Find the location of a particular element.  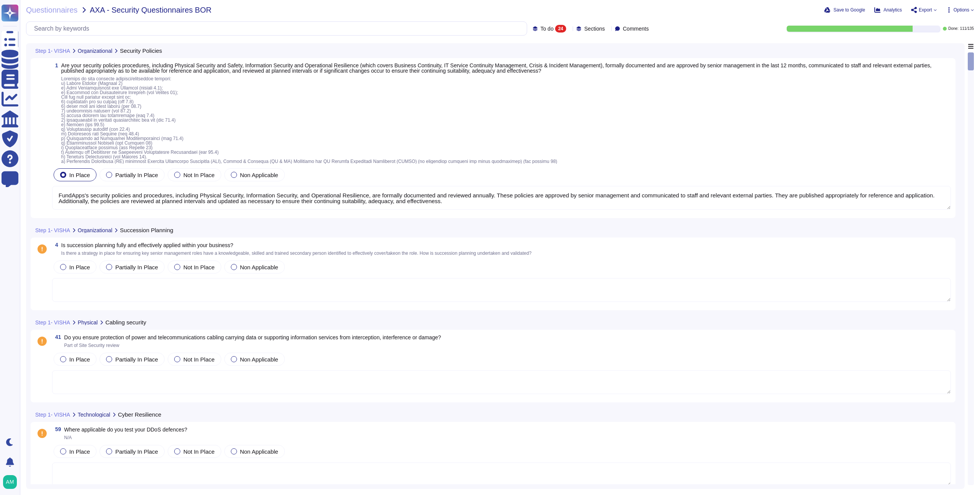

span: Save to Google is located at coordinates (850, 10).